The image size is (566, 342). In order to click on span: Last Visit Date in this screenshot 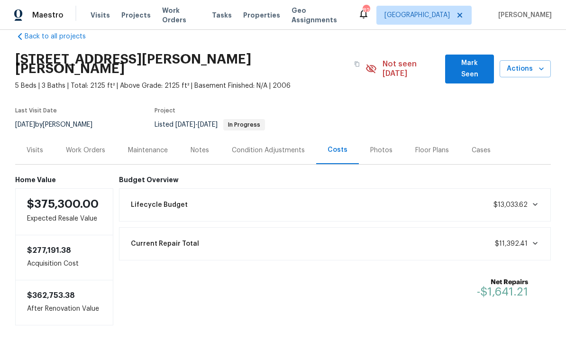, I will do `click(36, 111)`.